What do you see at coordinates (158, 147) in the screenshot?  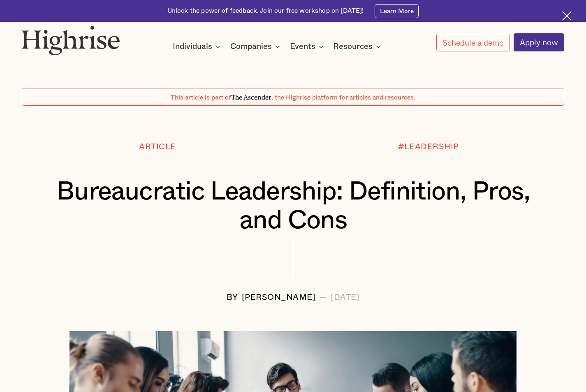 I see `div: Article` at bounding box center [158, 147].